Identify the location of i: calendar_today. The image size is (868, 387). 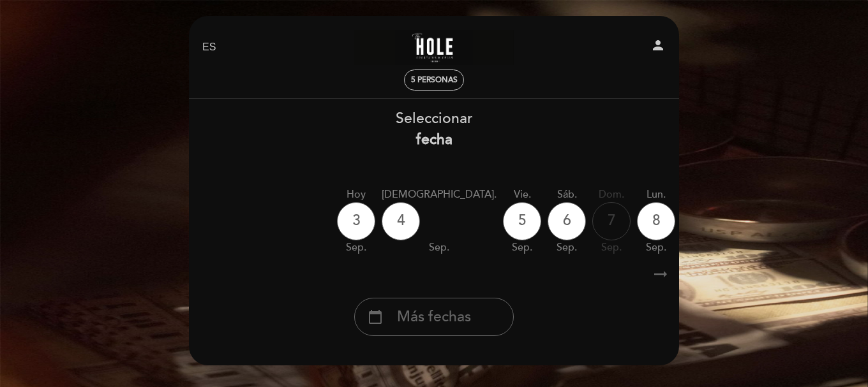
(375, 317).